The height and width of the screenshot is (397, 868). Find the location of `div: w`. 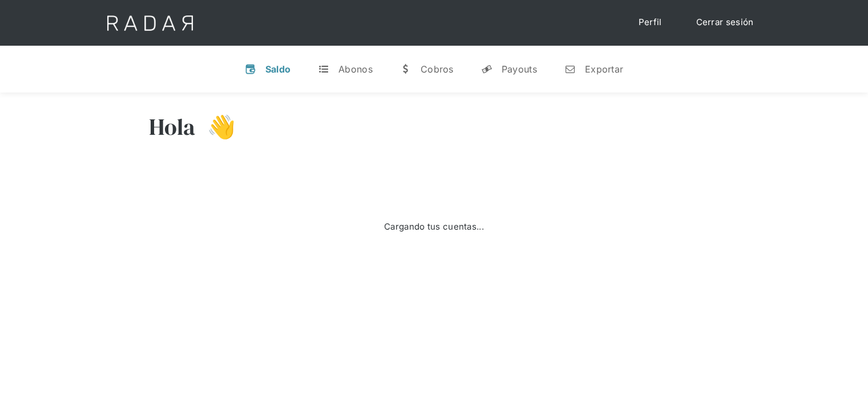

div: w is located at coordinates (406, 69).